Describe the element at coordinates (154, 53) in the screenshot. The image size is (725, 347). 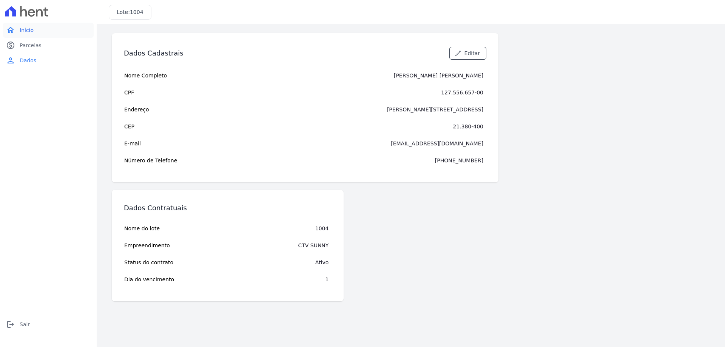
I see `h3: Dados Cadastrais` at that location.